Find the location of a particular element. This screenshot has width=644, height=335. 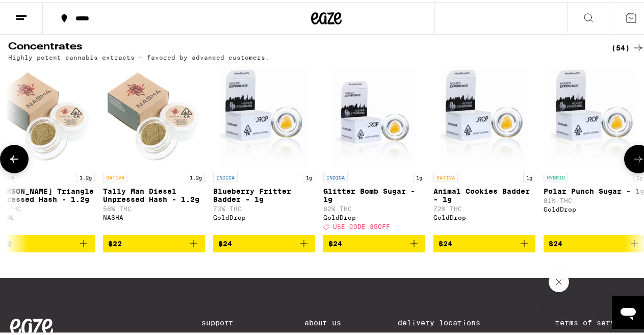

span: $22 is located at coordinates (115, 242).